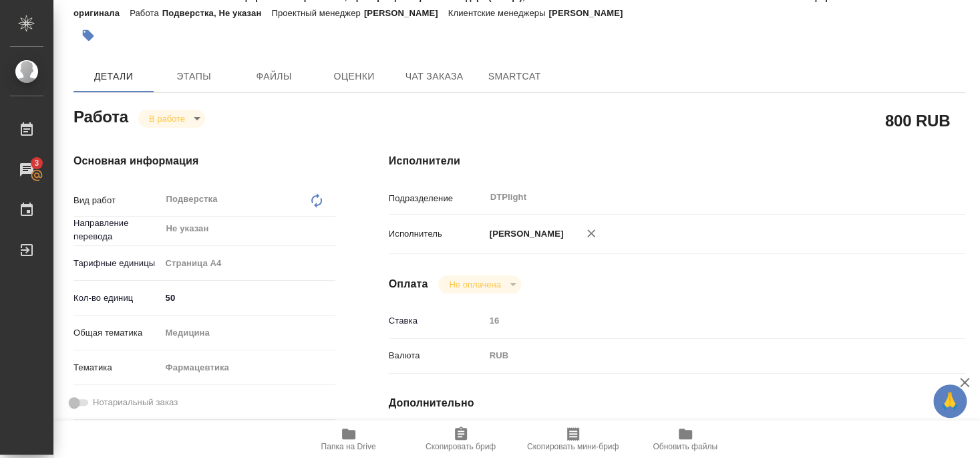 The height and width of the screenshot is (458, 980). I want to click on p: Подверстка, Не указан, so click(217, 13).